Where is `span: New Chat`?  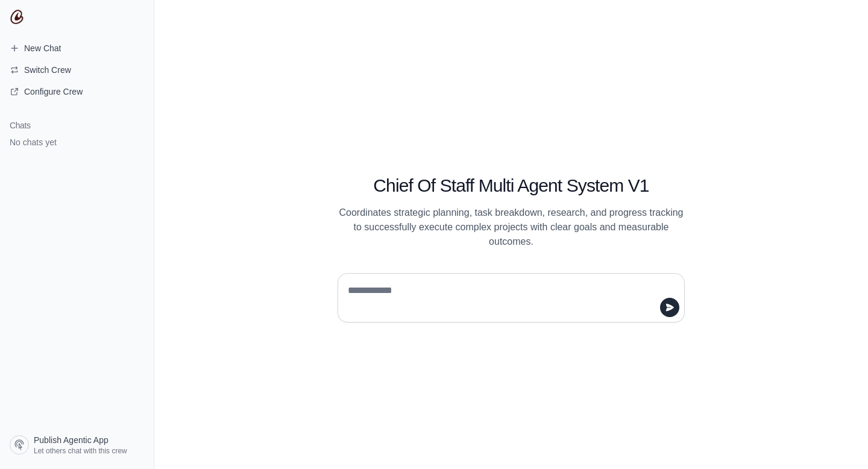 span: New Chat is located at coordinates (42, 48).